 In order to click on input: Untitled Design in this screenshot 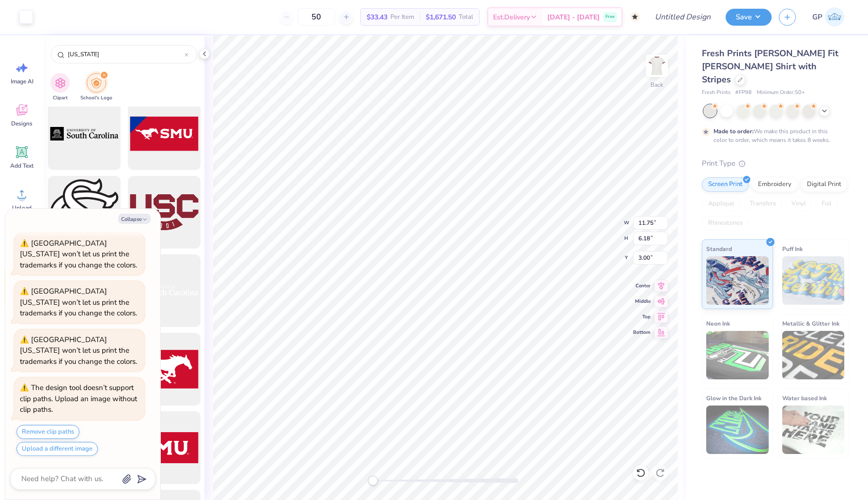, I will do `click(682, 17)`.